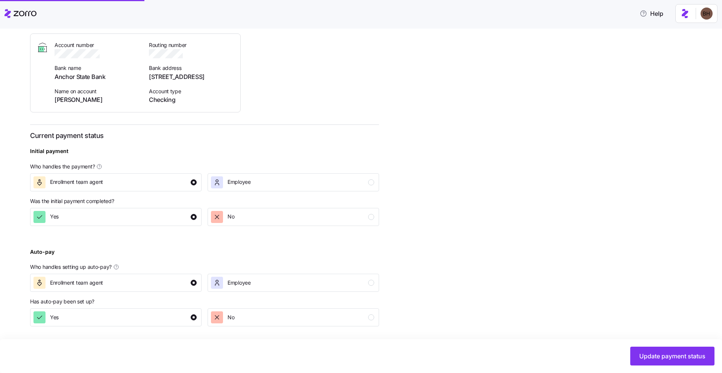 The width and height of the screenshot is (722, 373). What do you see at coordinates (49, 154) in the screenshot?
I see `div: Initial payment` at bounding box center [49, 154].